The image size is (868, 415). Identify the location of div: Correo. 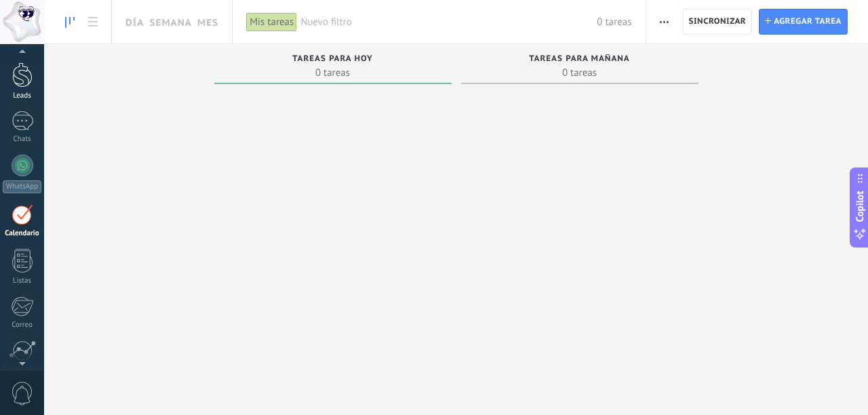
(23, 325).